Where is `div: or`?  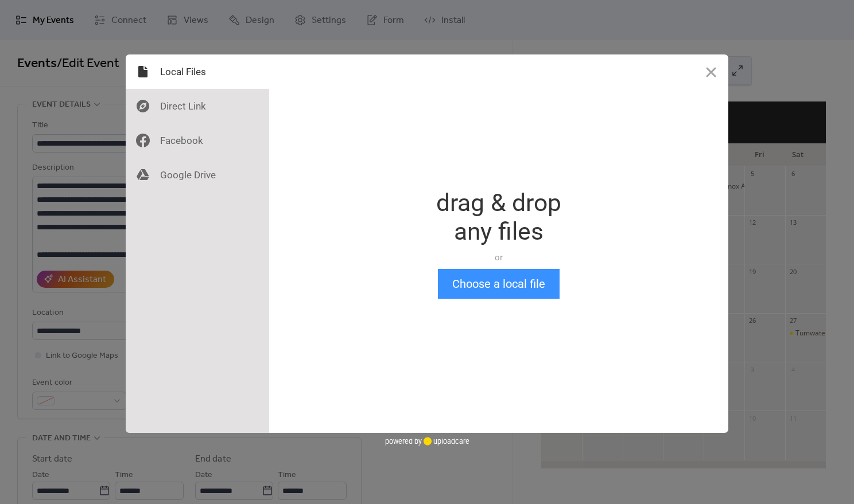
div: or is located at coordinates (499, 258).